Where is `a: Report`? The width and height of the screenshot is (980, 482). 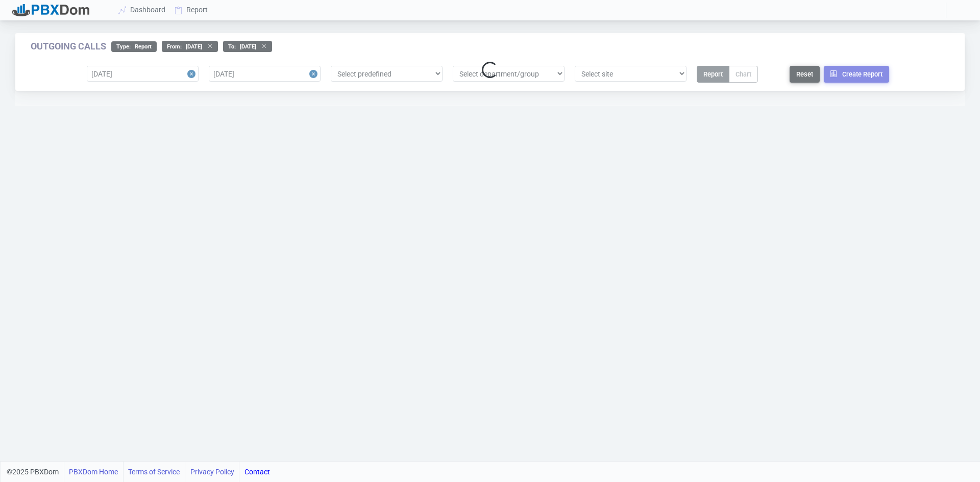 a: Report is located at coordinates (191, 10).